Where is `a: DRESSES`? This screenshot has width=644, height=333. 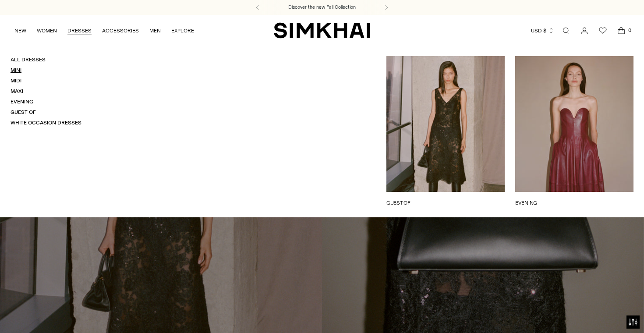 a: DRESSES is located at coordinates (79, 31).